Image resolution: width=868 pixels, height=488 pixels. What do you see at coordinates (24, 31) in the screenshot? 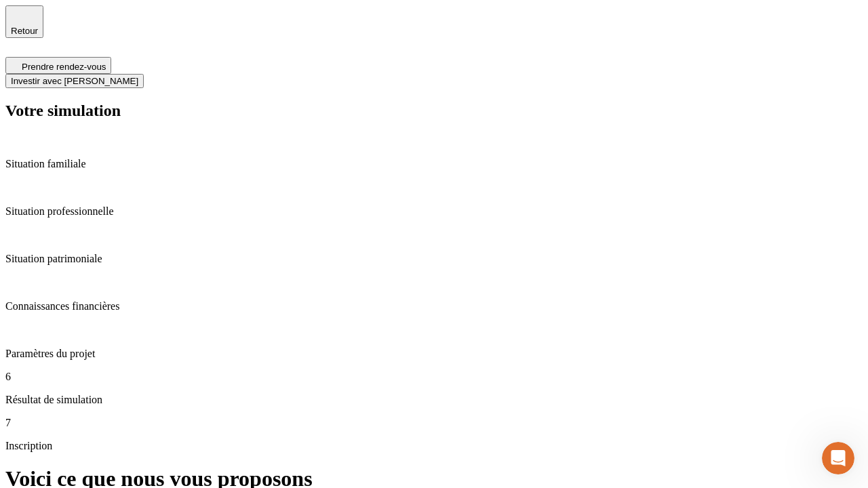
I see `span: Retour` at bounding box center [24, 31].